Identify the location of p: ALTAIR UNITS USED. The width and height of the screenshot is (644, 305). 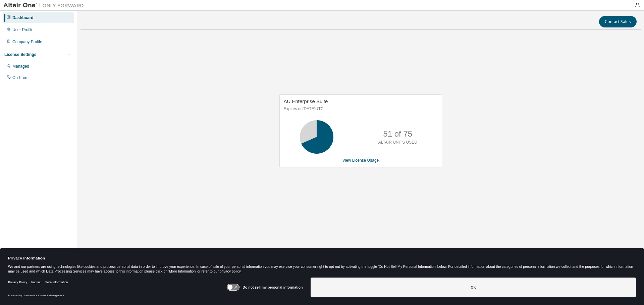
(398, 142).